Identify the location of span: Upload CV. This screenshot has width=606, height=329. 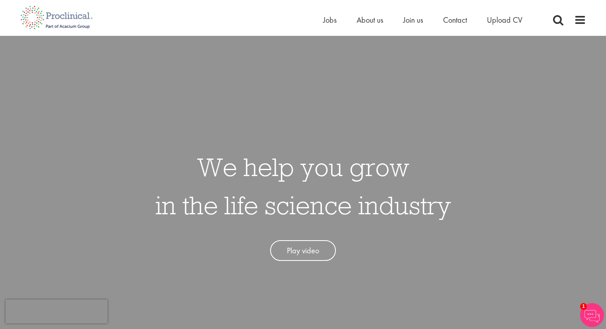
(505, 20).